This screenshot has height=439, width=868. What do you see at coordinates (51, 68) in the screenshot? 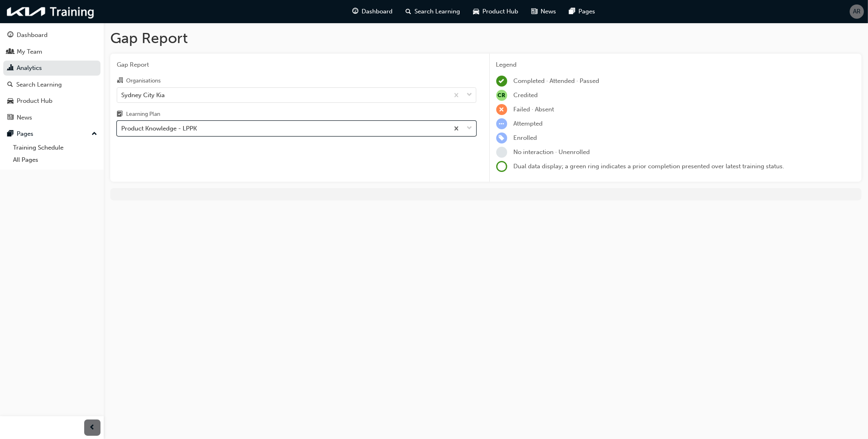
I see `a: Analytics` at bounding box center [51, 68].